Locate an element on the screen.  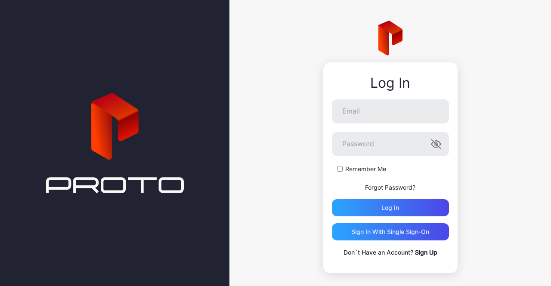
button: Password is located at coordinates (436, 144).